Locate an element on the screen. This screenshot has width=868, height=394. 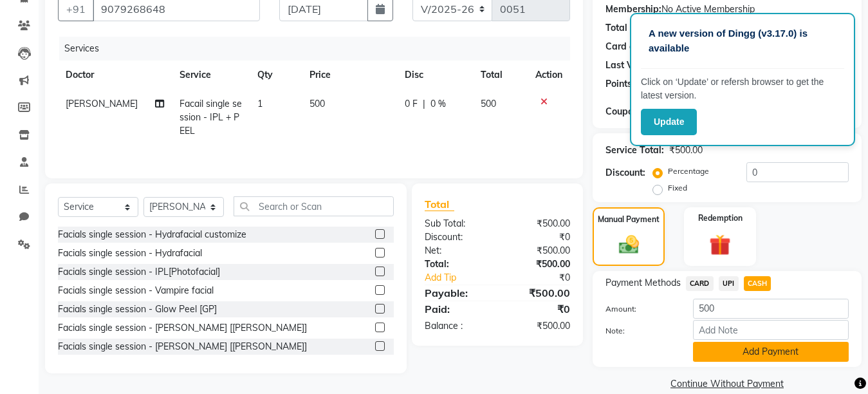
input: Amount is located at coordinates (770, 308).